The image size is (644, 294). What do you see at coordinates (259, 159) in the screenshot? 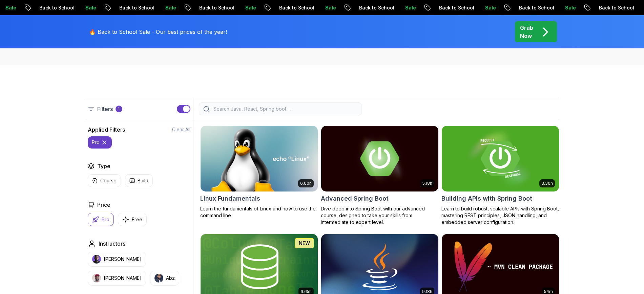
I see `img: Linux Fundamentals card` at bounding box center [259, 159].